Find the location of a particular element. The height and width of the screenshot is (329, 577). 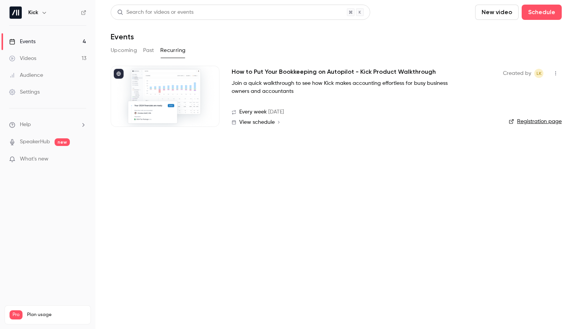

h1: Events is located at coordinates (122, 37).